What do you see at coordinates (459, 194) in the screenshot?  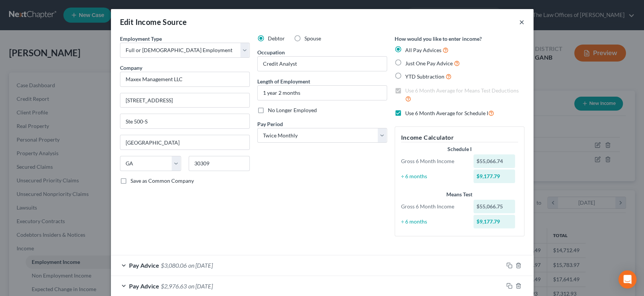 I see `div: Means Test` at bounding box center [459, 194].